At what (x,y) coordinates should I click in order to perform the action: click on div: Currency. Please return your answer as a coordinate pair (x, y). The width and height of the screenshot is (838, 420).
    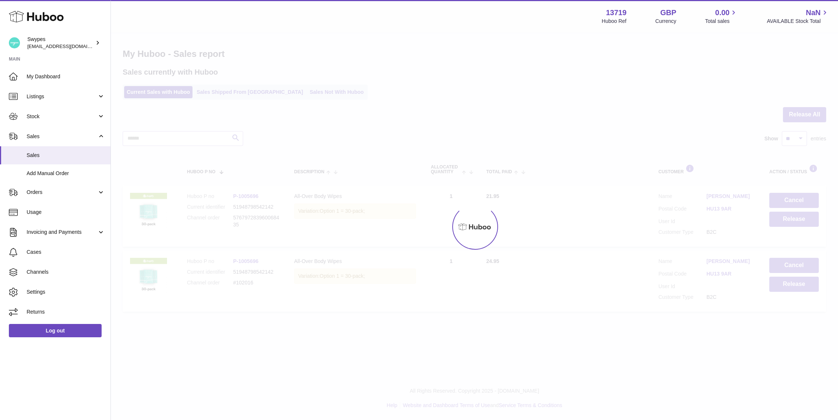
    Looking at the image, I should click on (665, 21).